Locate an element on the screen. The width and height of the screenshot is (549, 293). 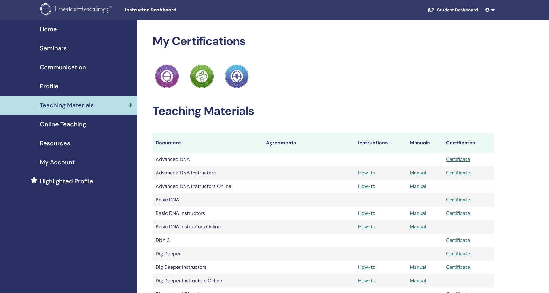
td: Dig Deeper is located at coordinates (208, 254).